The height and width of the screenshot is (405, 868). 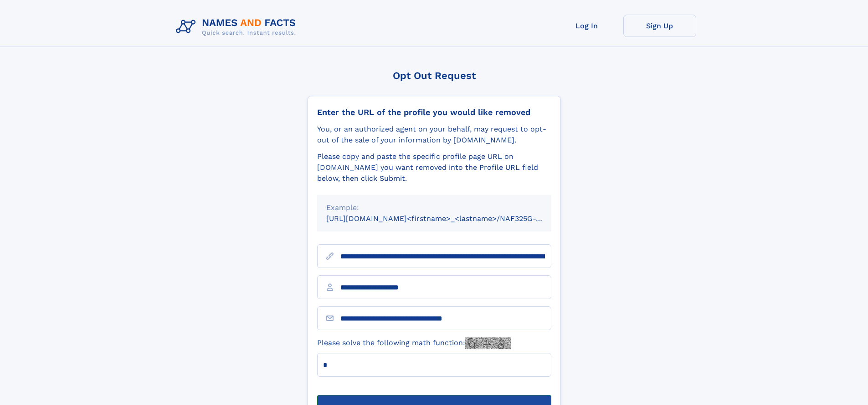 What do you see at coordinates (434, 134) in the screenshot?
I see `div: You, or an authorized agent on your behalf, may request to opt-out of the sale of your informatio...` at bounding box center [434, 134].